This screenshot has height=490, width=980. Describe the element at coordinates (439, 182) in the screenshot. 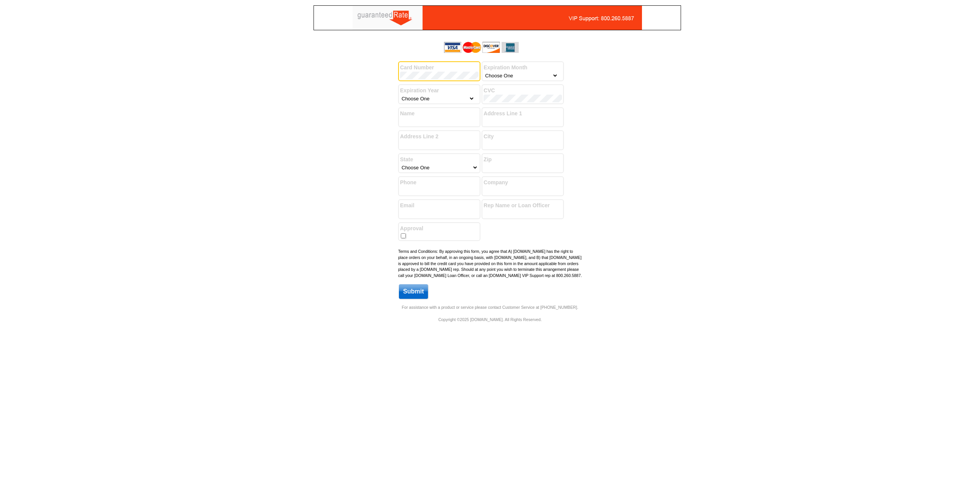

I see `label: Phone` at that location.